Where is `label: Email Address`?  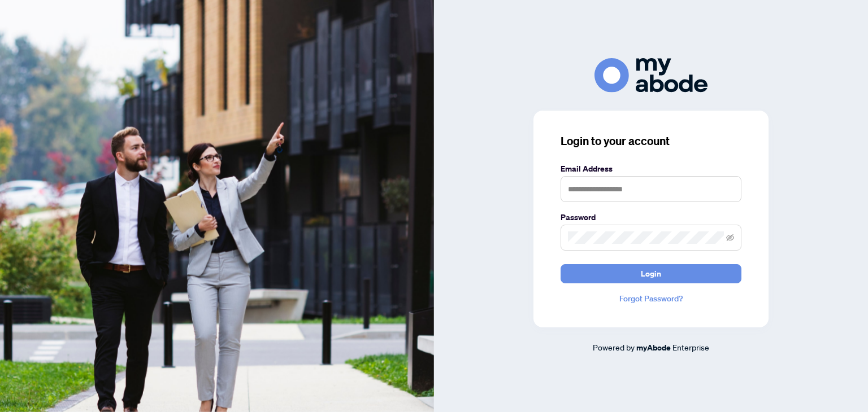
label: Email Address is located at coordinates (651, 169).